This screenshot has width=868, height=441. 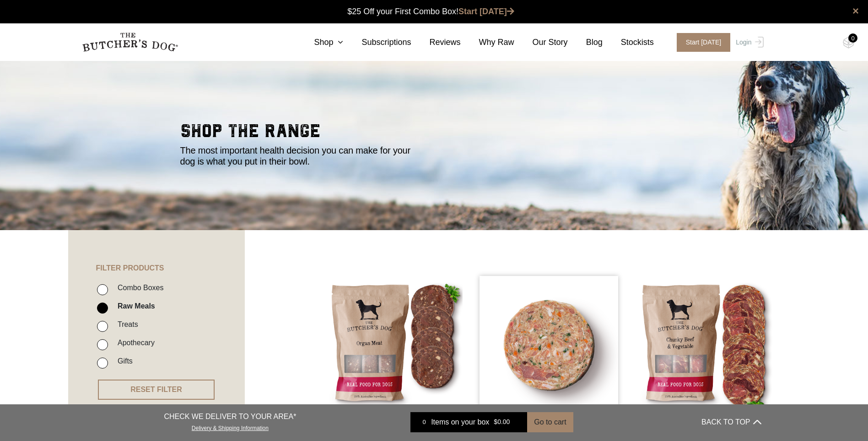 I want to click on button: Go to cart, so click(x=550, y=422).